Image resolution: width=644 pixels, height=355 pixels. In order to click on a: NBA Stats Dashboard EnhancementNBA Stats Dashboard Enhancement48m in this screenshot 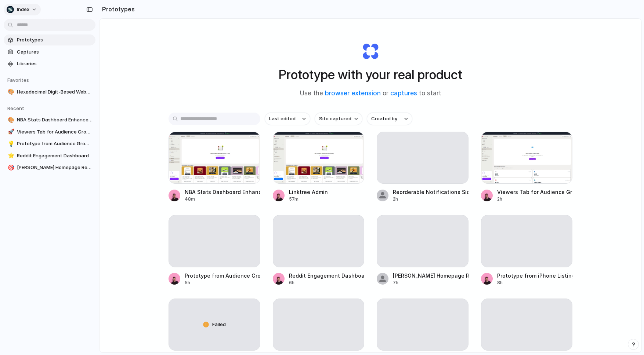, I will do `click(214, 167)`.